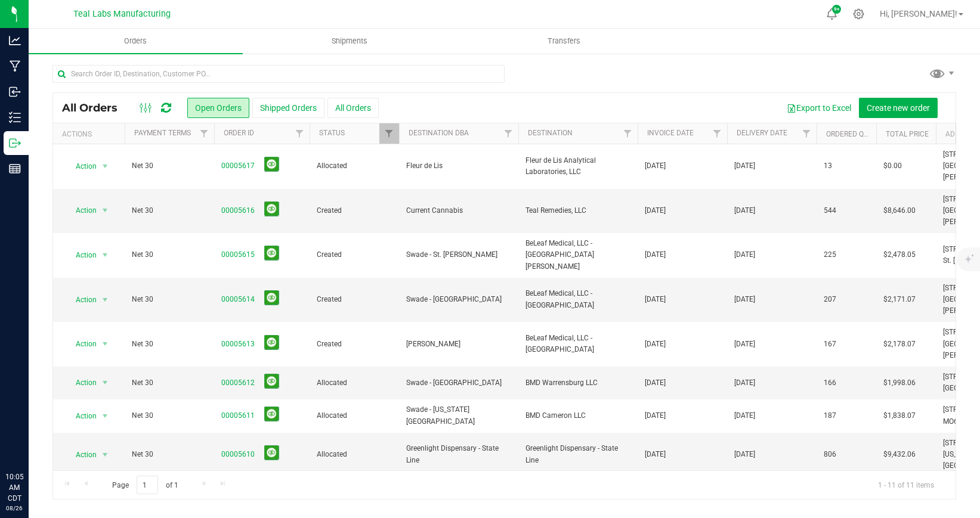 Image resolution: width=980 pixels, height=518 pixels. Describe the element at coordinates (135, 41) in the screenshot. I see `span: Orders` at that location.